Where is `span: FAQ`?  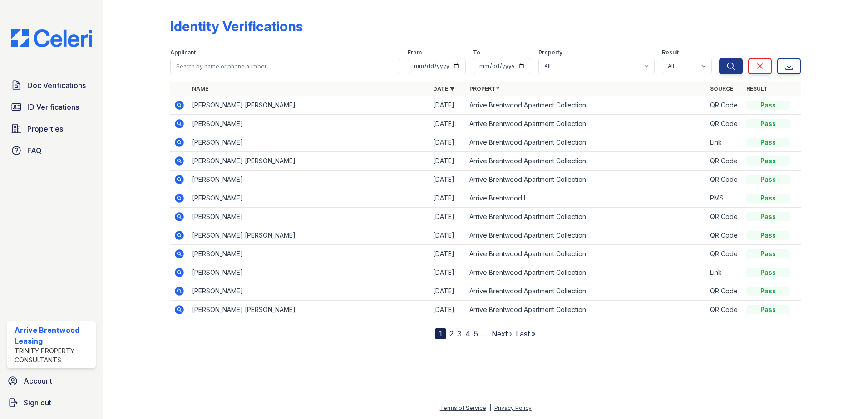 span: FAQ is located at coordinates (34, 151).